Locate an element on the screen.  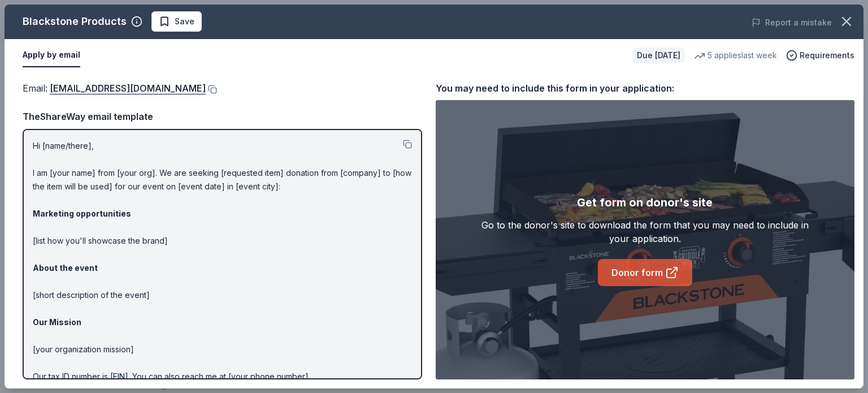
strong: Marketing opportunities is located at coordinates (82, 213).